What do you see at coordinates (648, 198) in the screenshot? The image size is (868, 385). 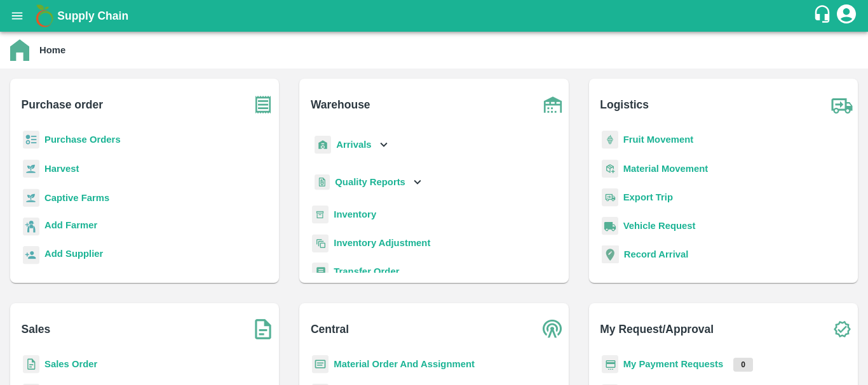 I see `b: Export Trip` at bounding box center [648, 198].